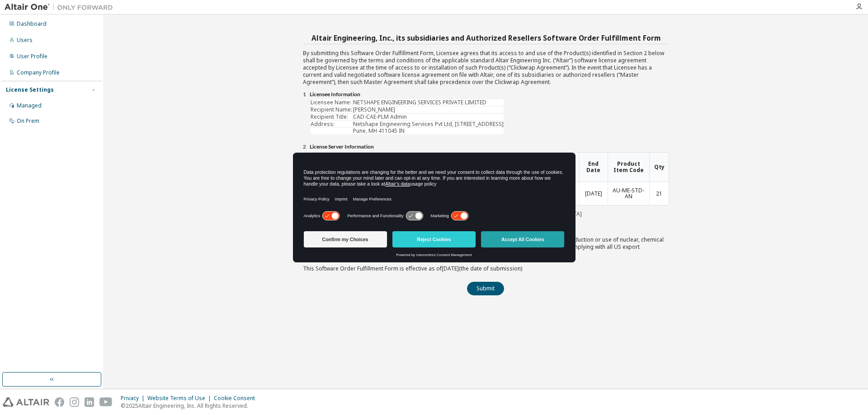  I want to click on td: AU-ME-STD-AN, so click(629, 194).